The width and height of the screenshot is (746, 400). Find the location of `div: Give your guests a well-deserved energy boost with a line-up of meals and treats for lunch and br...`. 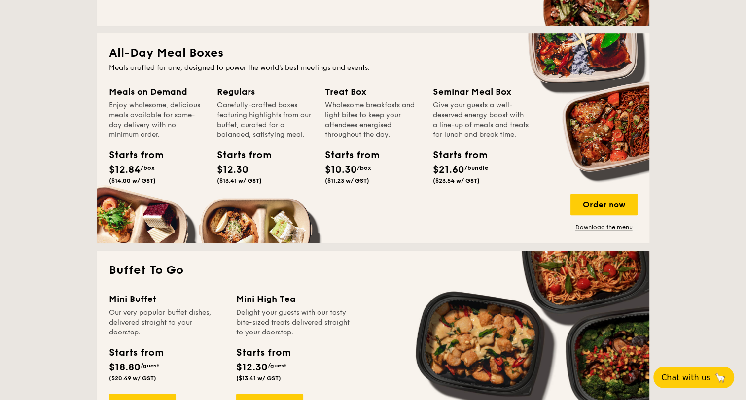

div: Give your guests a well-deserved energy boost with a line-up of meals and treats for lunch and br... is located at coordinates (481, 120).